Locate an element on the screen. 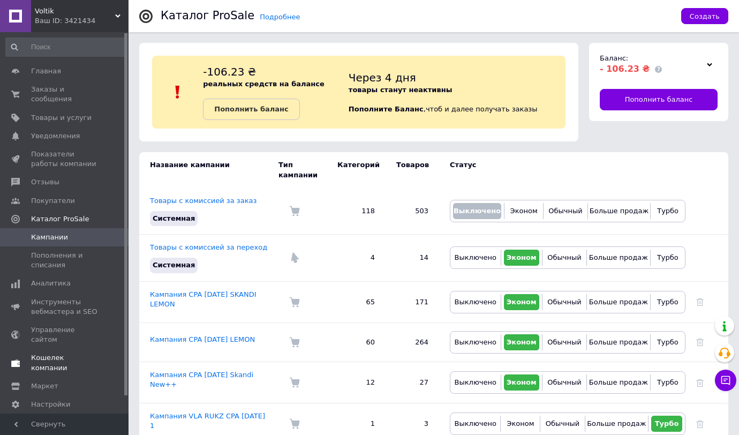 This screenshot has height=435, width=739. span: Инструменты вебмастера и SEO is located at coordinates (65, 307).